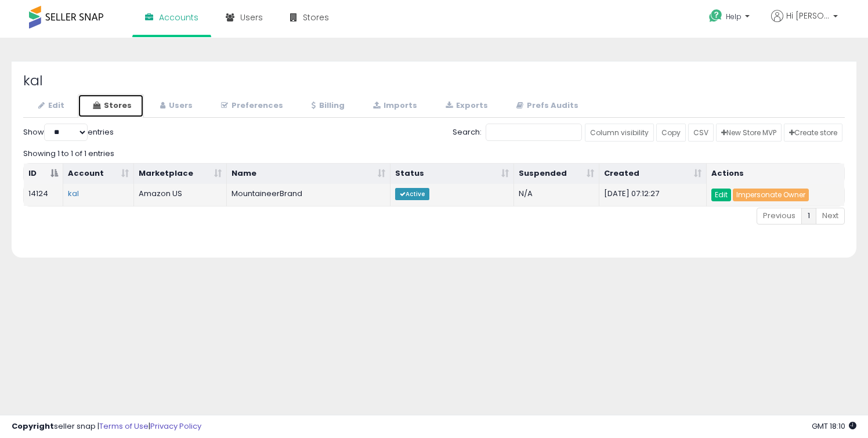 The image size is (868, 438). I want to click on a: Create store, so click(813, 132).